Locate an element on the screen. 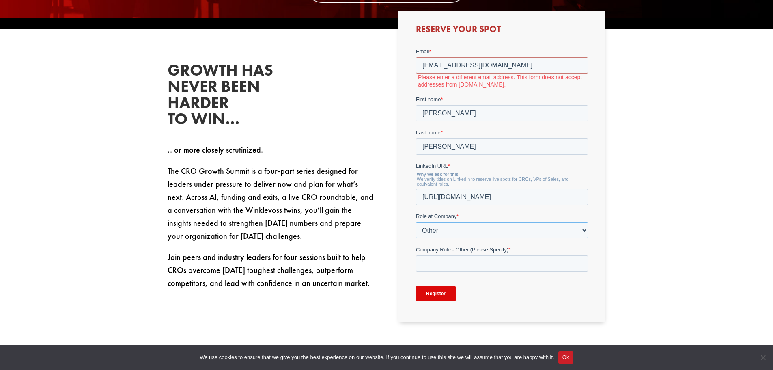 The height and width of the screenshot is (370, 773). span: We use cookies to ensure that we give you the best experience on our website. If you continue to ... is located at coordinates (377, 357).